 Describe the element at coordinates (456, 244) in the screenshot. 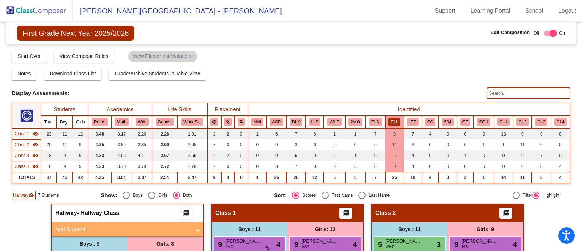

I see `span: 9` at that location.